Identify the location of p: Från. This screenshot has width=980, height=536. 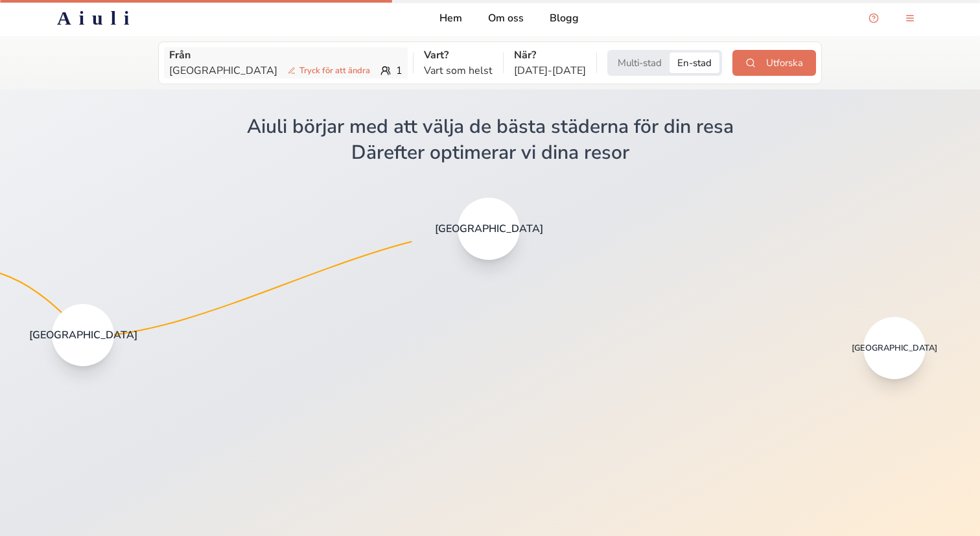
(286, 55).